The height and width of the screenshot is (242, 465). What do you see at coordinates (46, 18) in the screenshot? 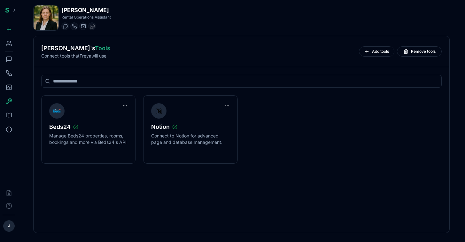
I see `img: Freya Costa` at bounding box center [46, 18].